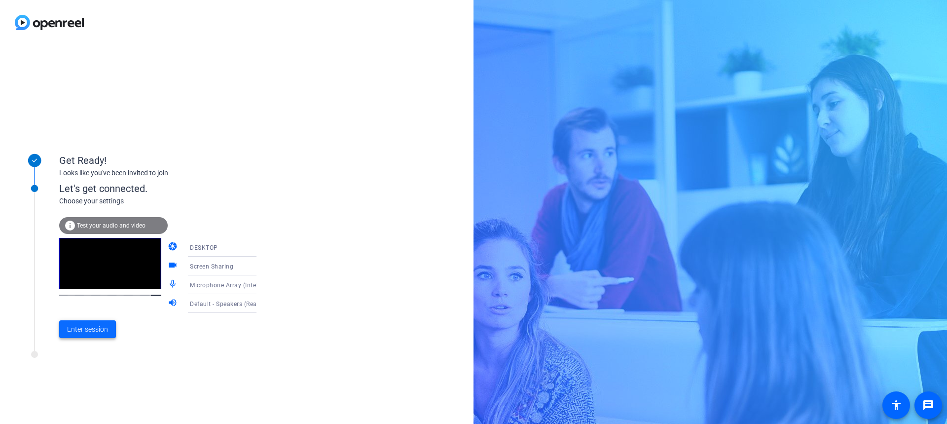 Image resolution: width=947 pixels, height=424 pixels. I want to click on mat-icon: videocam, so click(174, 266).